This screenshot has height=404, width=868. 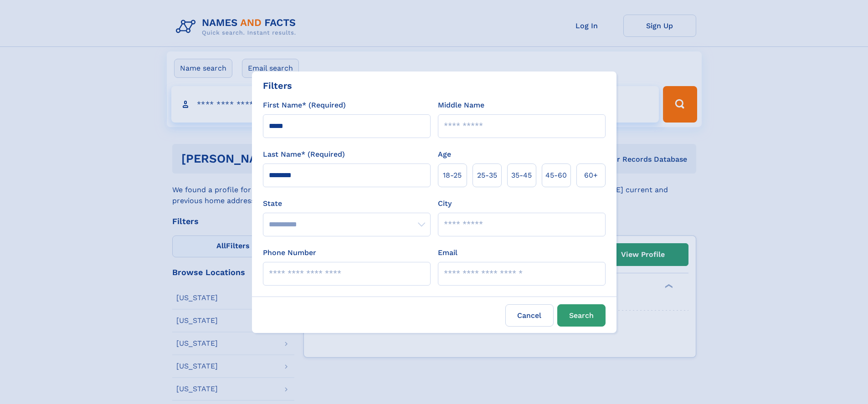 What do you see at coordinates (277, 85) in the screenshot?
I see `div: Filters` at bounding box center [277, 85].